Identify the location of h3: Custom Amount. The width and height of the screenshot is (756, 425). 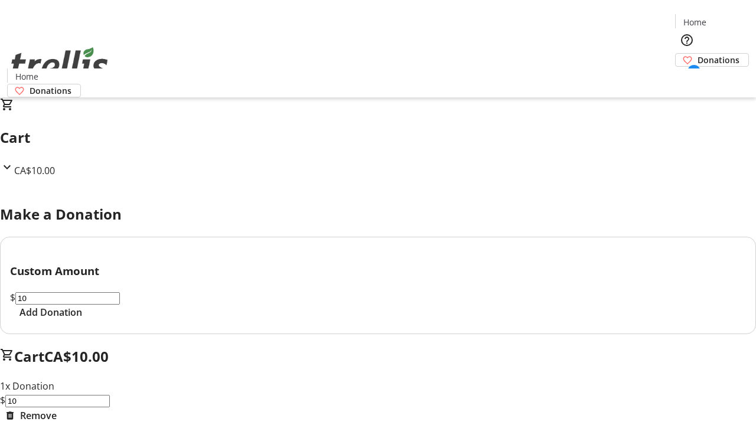
(378, 271).